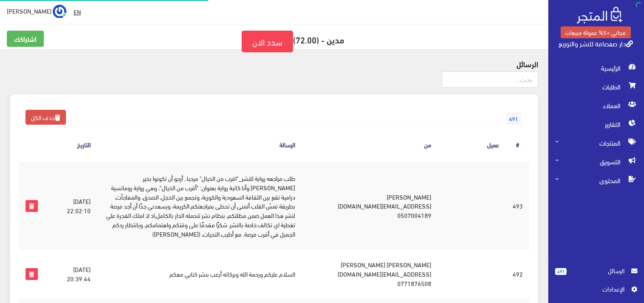 The width and height of the screenshot is (644, 303). Describe the element at coordinates (518, 274) in the screenshot. I see `td: 492` at that location.